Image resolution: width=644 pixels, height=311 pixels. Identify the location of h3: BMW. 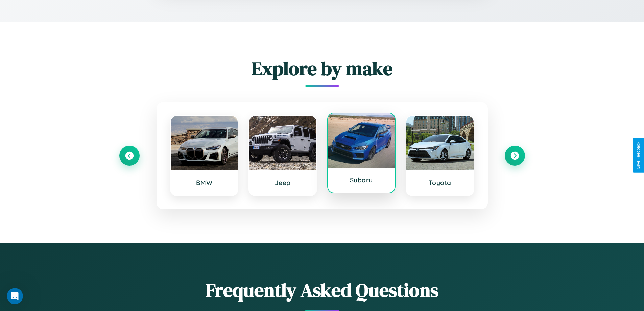
(204, 183).